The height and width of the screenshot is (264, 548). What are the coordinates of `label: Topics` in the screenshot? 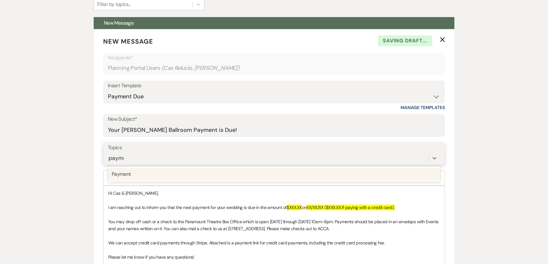 It's located at (274, 148).